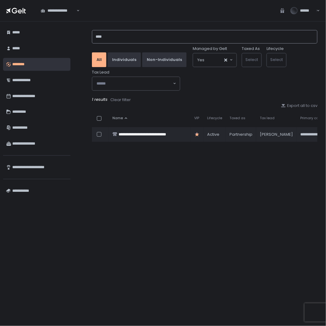 The height and width of the screenshot is (326, 326). Describe the element at coordinates (215, 118) in the screenshot. I see `span: Lifecycle` at that location.